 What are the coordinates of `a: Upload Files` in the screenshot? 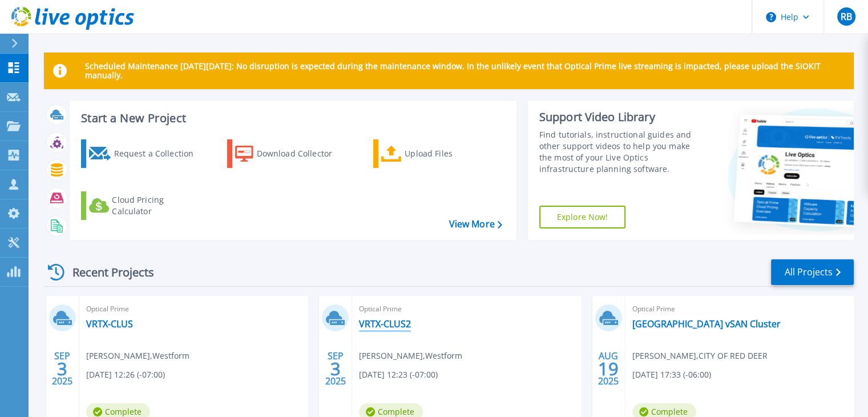 It's located at (437, 153).